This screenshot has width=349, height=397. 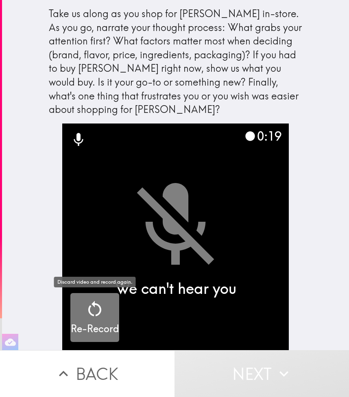 What do you see at coordinates (95, 317) in the screenshot?
I see `button: Re-Record` at bounding box center [95, 317].